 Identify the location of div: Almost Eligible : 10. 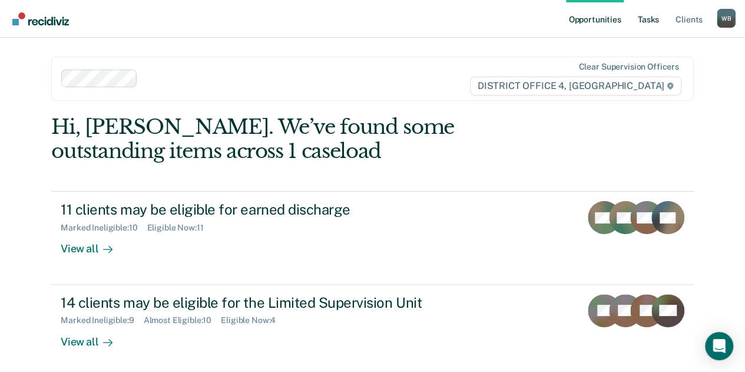
(183, 320).